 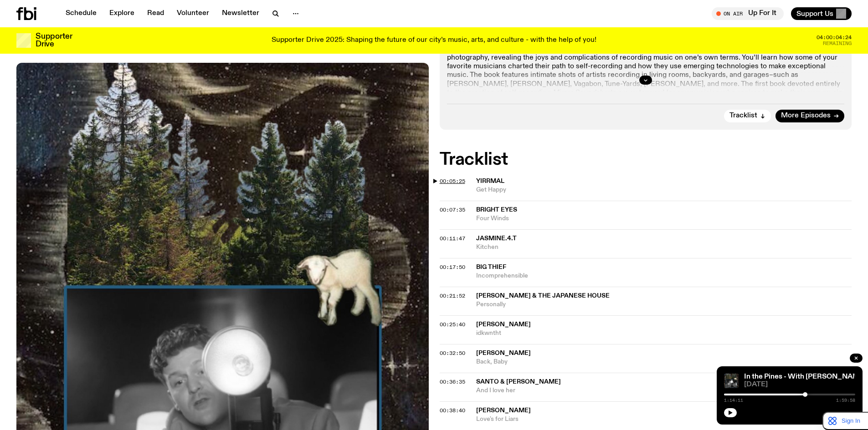 What do you see at coordinates (452, 239) in the screenshot?
I see `button: 00:11:47` at bounding box center [452, 239].